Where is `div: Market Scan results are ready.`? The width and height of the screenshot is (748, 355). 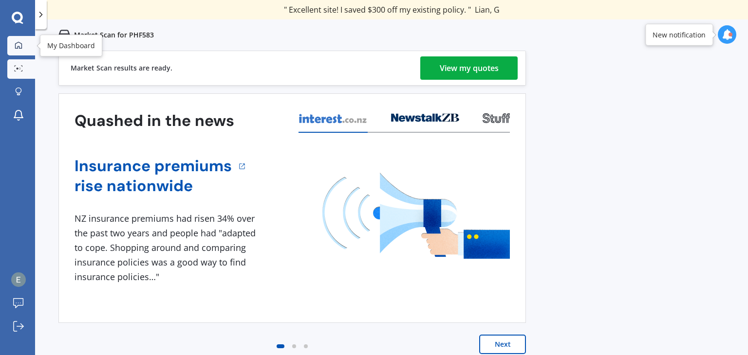 div: Market Scan results are ready. is located at coordinates (121, 68).